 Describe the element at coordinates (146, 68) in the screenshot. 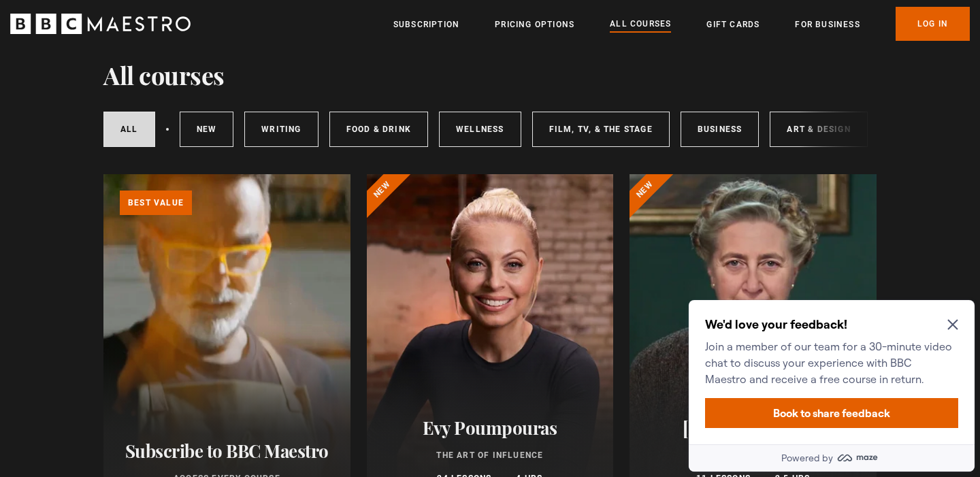

I see `p: Join a member of our team for a 30-minute video chat to discuss your experience with BBC Maestro ...` at that location.